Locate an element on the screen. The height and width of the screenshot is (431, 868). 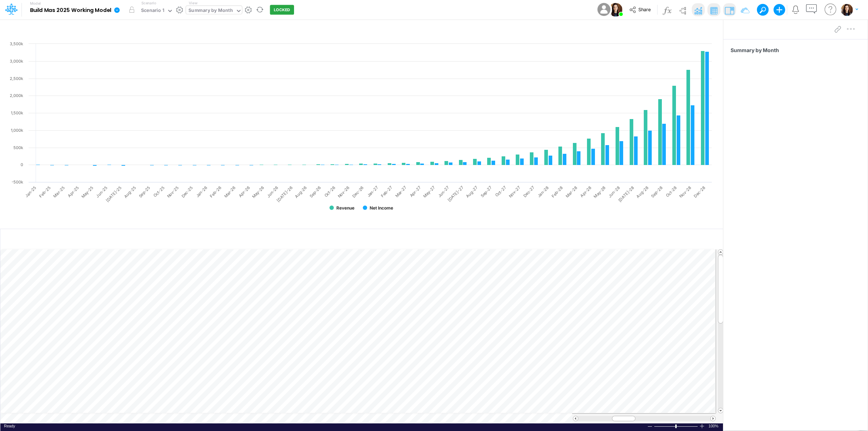
text: May-28 is located at coordinates (600, 192).